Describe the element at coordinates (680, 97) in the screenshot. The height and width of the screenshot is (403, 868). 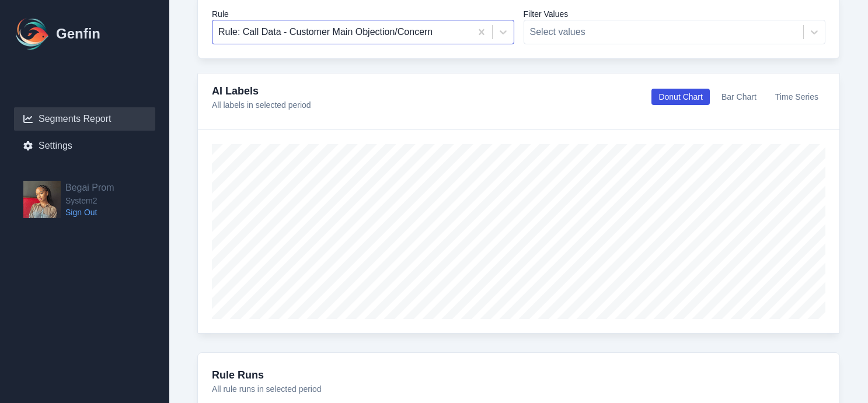
I see `button: Donut Chart` at that location.